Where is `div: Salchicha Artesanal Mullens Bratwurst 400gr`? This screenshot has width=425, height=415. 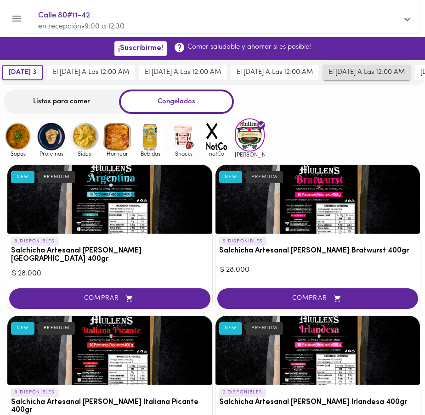 div: Salchicha Artesanal Mullens Bratwurst 400gr is located at coordinates (318, 199).